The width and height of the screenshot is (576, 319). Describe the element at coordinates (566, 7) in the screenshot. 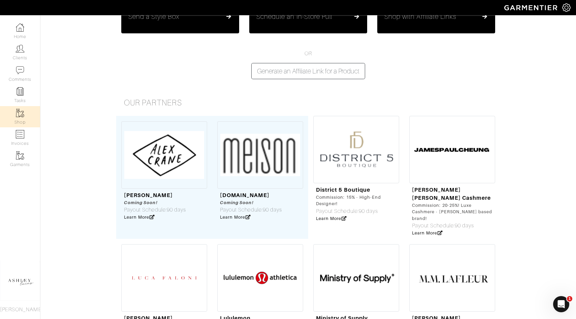

I see `img: gear-icon-white-bd11855cb880d31180b6d7d6211b90ccbf57a29d726f0c71d8c61bd08dd39cc2.png` at that location.